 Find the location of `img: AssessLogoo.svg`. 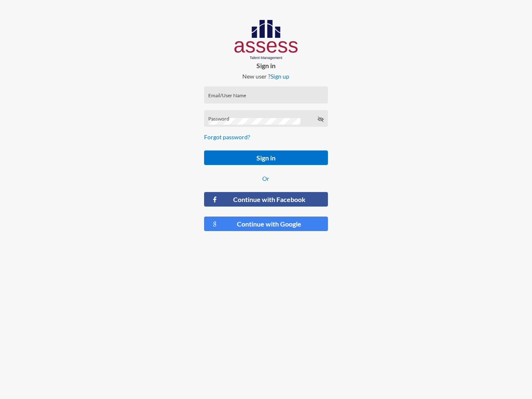

img: AssessLogoo.svg is located at coordinates (266, 40).